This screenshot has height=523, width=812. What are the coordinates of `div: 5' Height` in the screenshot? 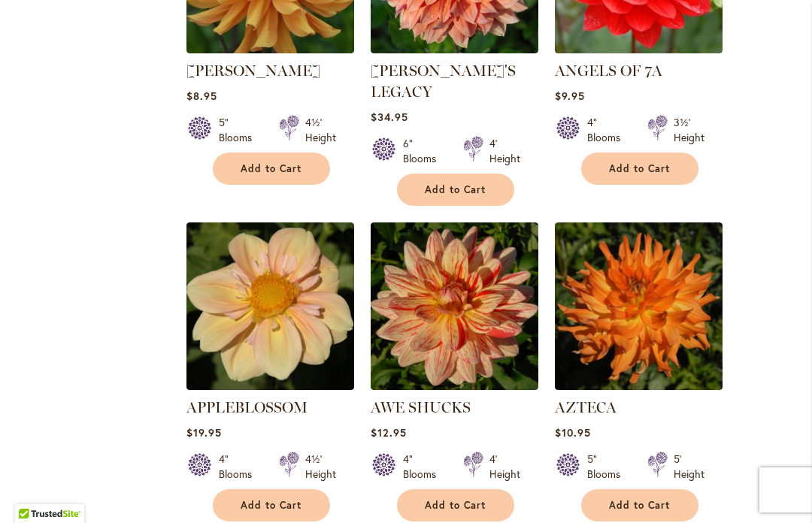 It's located at (689, 467).